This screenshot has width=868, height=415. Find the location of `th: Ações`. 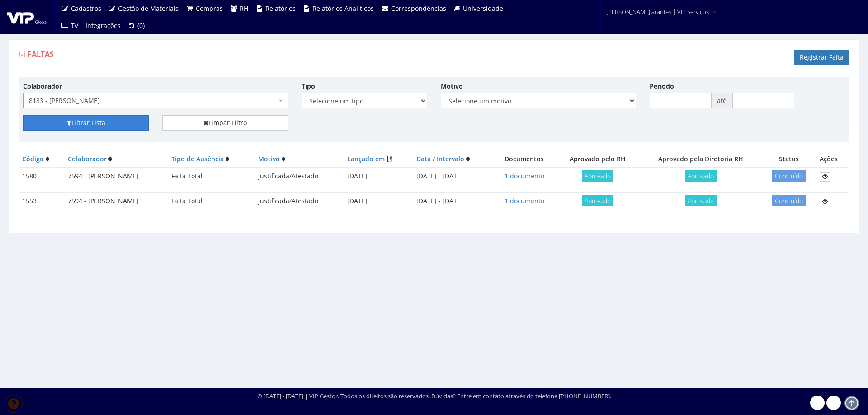

th: Ações is located at coordinates (833, 159).